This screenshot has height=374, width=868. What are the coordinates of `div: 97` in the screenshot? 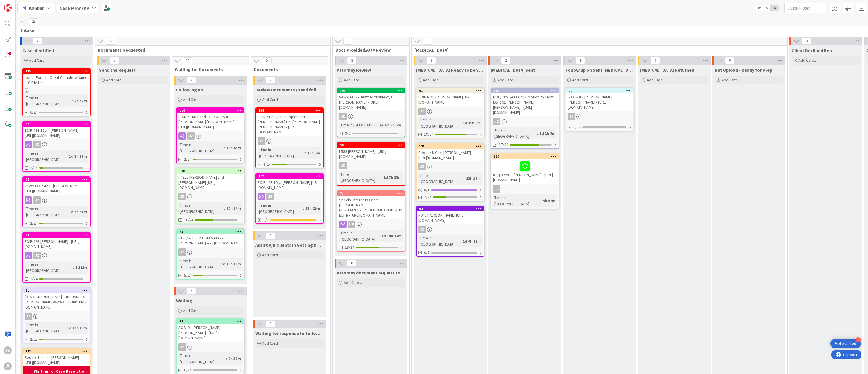 It's located at (56, 124).